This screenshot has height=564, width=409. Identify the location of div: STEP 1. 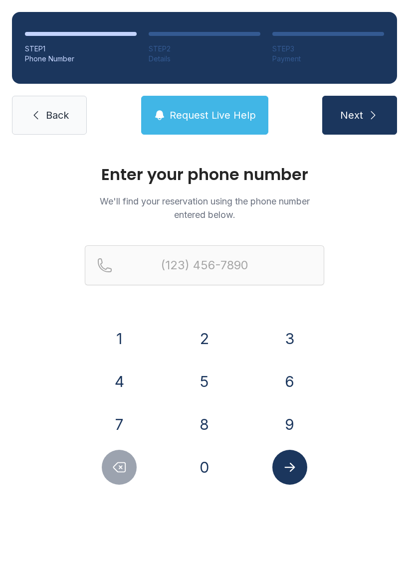
(81, 49).